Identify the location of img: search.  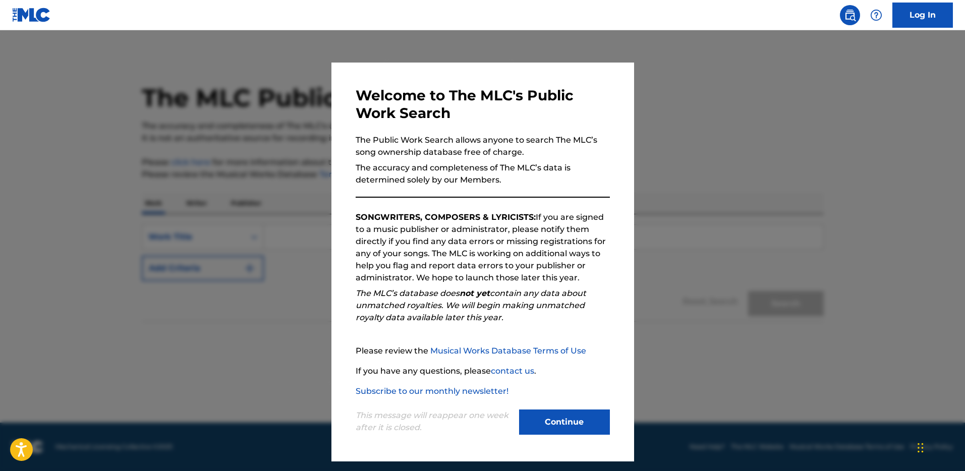
(850, 15).